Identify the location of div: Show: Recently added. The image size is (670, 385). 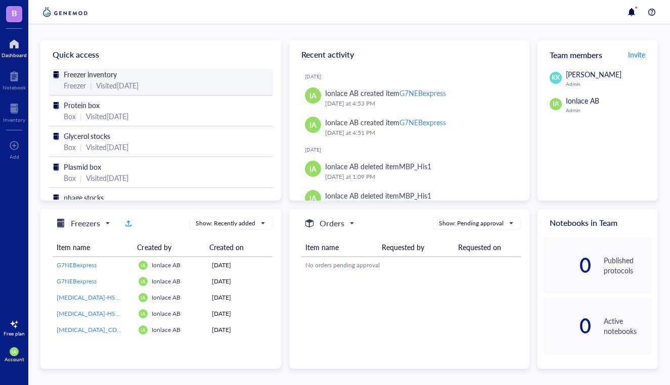
(225, 223).